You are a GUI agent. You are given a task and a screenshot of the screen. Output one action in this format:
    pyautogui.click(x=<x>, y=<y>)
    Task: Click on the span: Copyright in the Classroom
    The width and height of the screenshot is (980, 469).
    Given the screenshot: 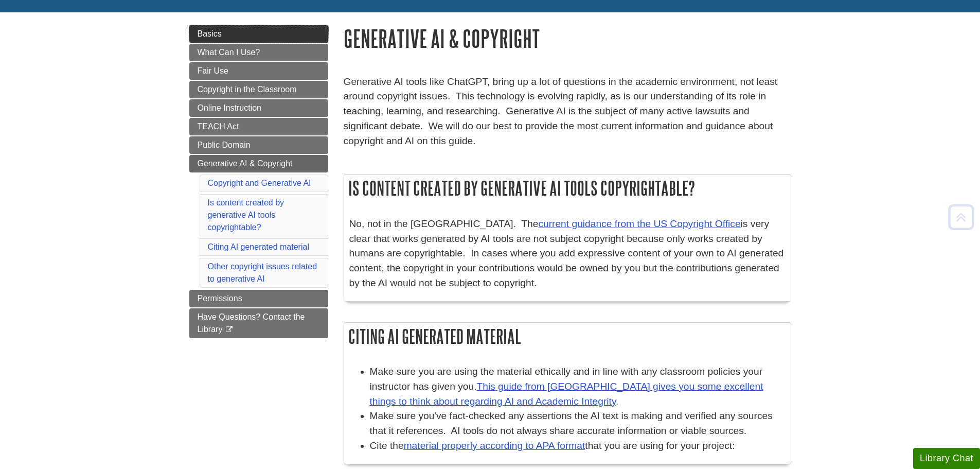 What is the action you would take?
    pyautogui.click(x=247, y=89)
    